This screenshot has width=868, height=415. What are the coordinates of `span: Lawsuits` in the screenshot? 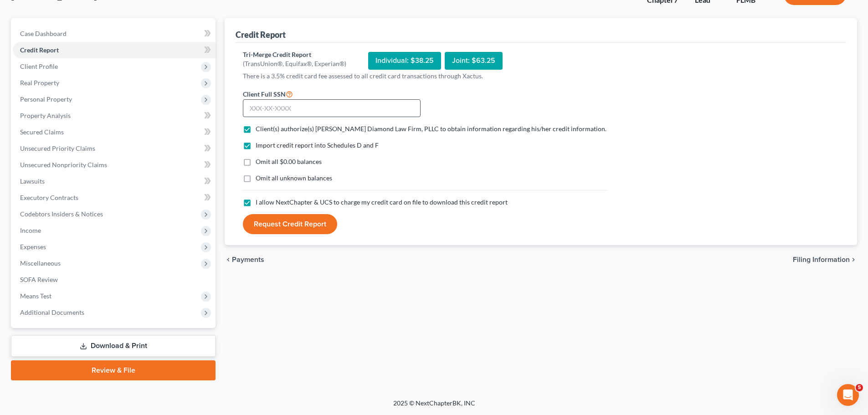 It's located at (32, 181).